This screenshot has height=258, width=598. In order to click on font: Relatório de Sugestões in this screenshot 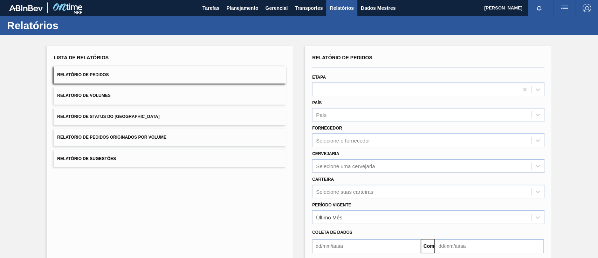, I will do `click(87, 158)`.